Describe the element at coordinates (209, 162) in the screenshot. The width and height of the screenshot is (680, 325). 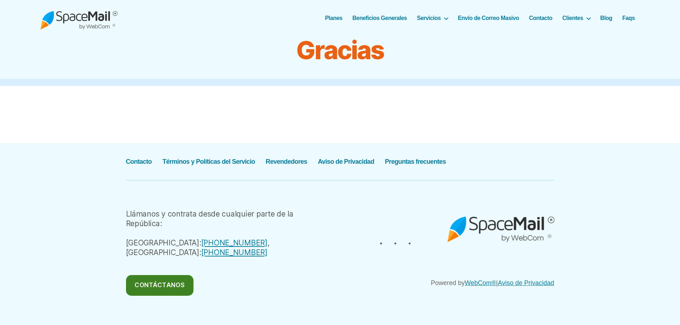
I see `a: Términos y Políticas del Servicio` at that location.